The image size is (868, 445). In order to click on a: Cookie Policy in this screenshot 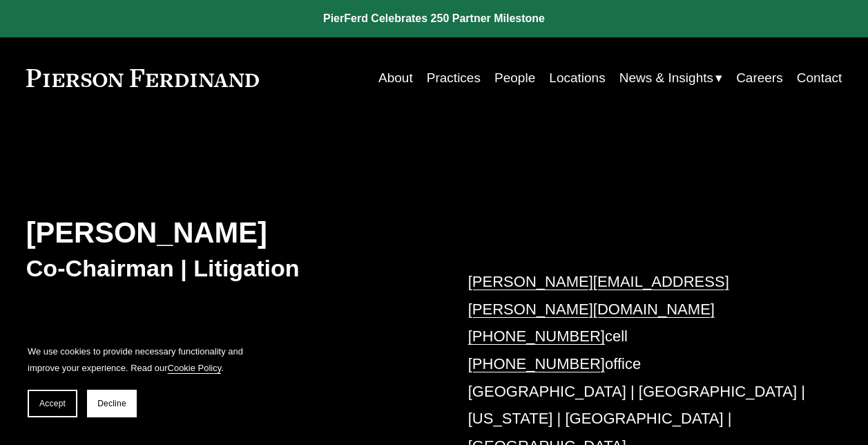, I will do `click(195, 367)`.